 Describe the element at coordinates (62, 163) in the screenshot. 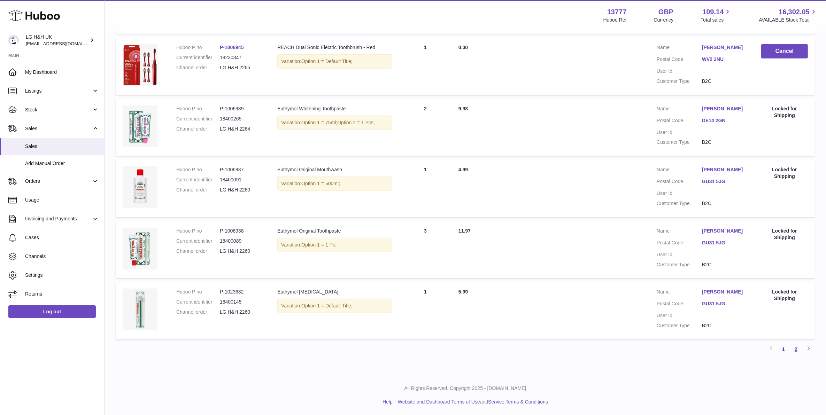

I see `span: Add Manual Order` at that location.